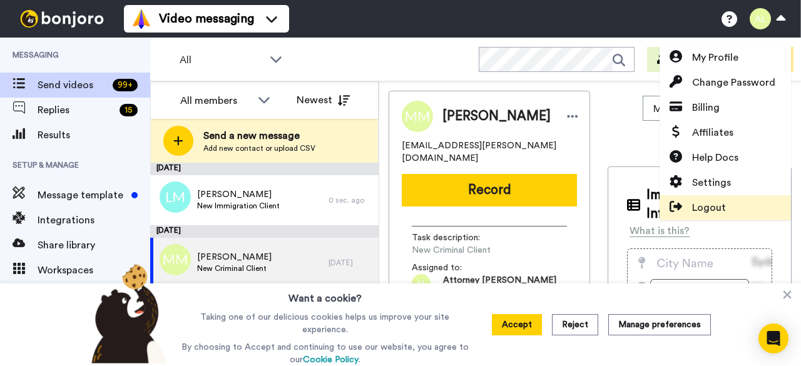 Image resolution: width=801 pixels, height=366 pixels. What do you see at coordinates (325, 323) in the screenshot?
I see `p: Taking one of our delicious cookies helps us improve your site experience.` at bounding box center [325, 323].